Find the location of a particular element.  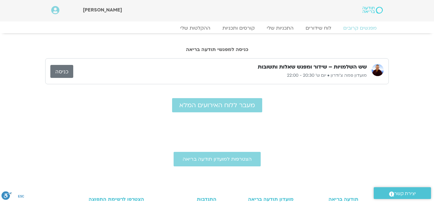

a: כניסה is located at coordinates (62, 71).